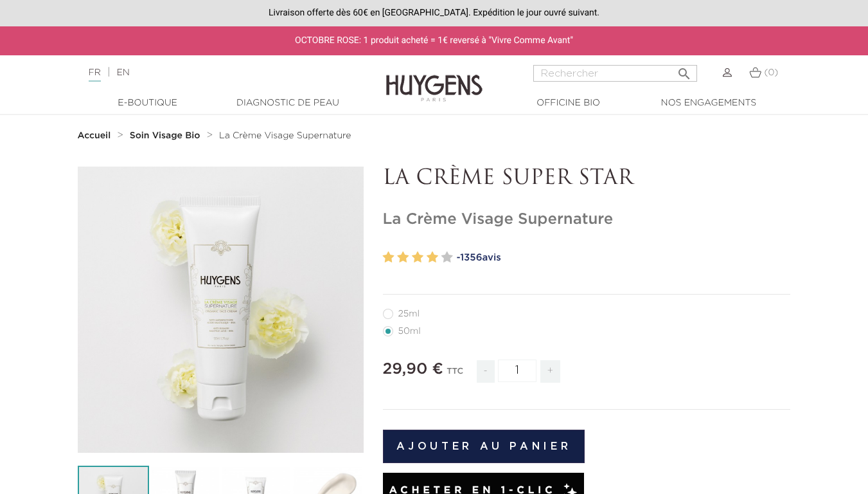 The width and height of the screenshot is (868, 494). I want to click on label: 50ml, so click(409, 331).